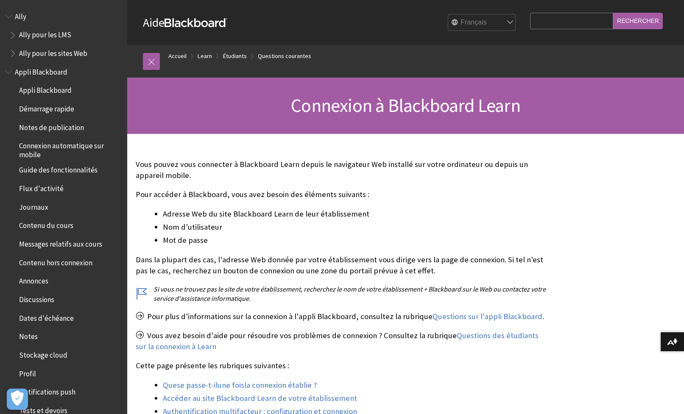 This screenshot has width=684, height=414. I want to click on a: AideBlackboard, so click(185, 22).